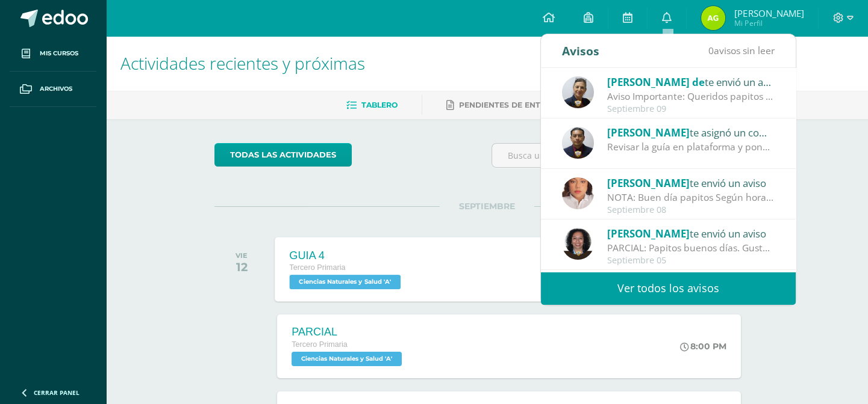 This screenshot has height=404, width=868. I want to click on span: Pendientes de entrega, so click(510, 104).